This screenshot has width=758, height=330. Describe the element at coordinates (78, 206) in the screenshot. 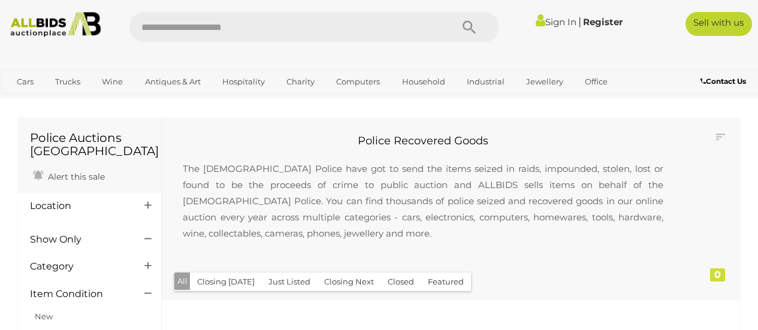

I see `h4: Location` at that location.